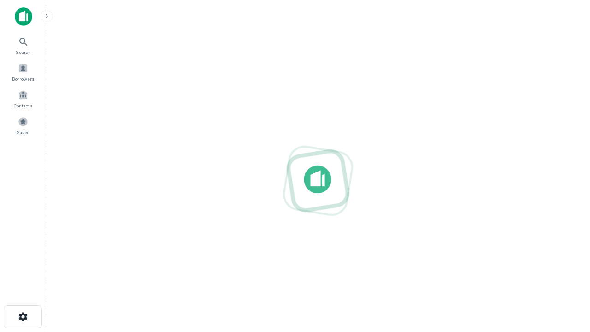 The image size is (590, 332). What do you see at coordinates (23, 72) in the screenshot?
I see `a: Borrowers` at bounding box center [23, 72].